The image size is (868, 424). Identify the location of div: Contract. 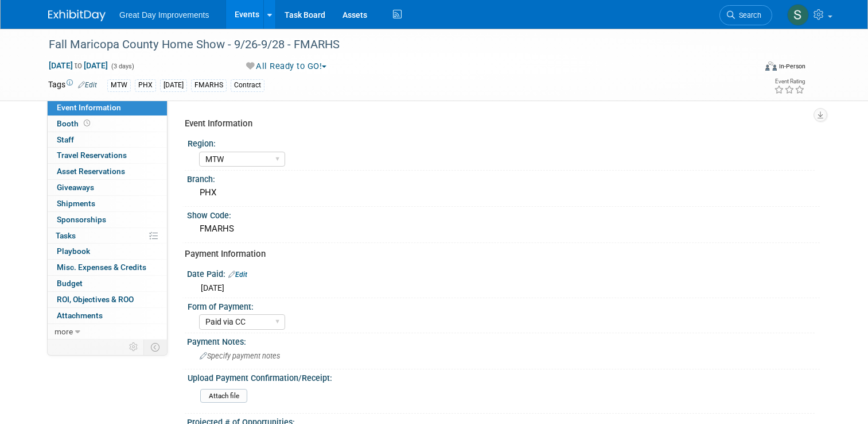
(247, 85).